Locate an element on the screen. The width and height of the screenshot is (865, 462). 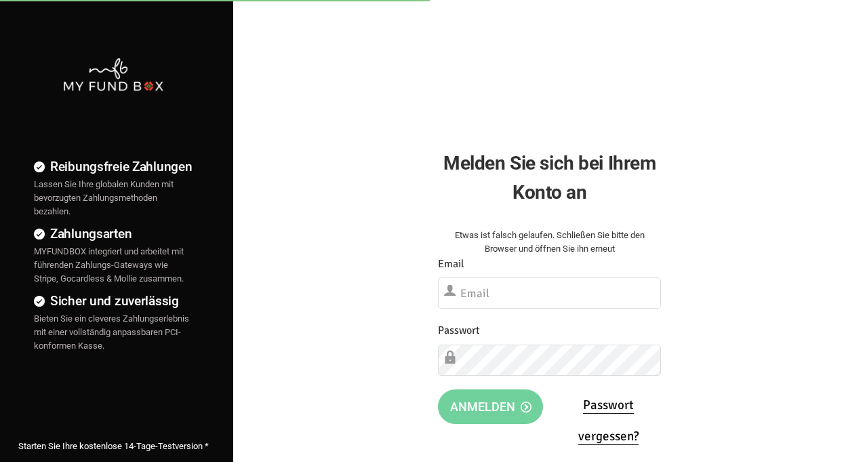
label: Passwort is located at coordinates (459, 330).